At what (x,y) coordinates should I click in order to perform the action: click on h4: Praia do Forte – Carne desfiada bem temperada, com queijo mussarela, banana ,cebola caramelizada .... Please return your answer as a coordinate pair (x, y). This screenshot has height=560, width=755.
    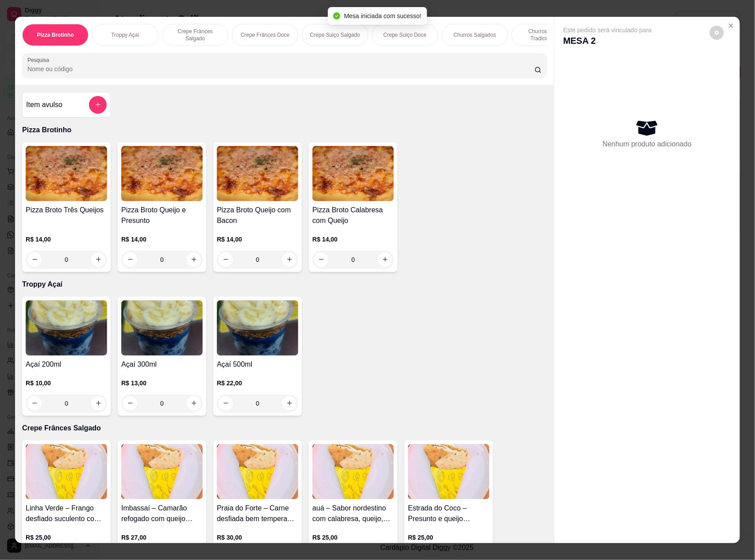
    Looking at the image, I should click on (258, 514).